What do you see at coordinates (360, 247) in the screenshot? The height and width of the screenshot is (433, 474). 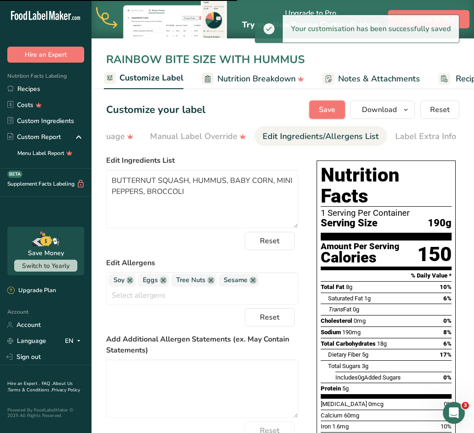 I see `div: Amount Per Serving` at bounding box center [360, 247].